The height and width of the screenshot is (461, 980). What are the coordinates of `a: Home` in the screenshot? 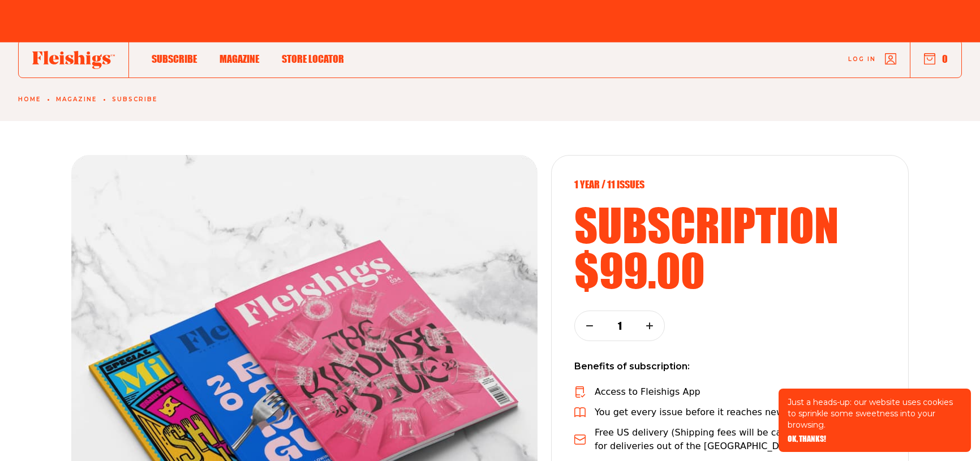 It's located at (29, 100).